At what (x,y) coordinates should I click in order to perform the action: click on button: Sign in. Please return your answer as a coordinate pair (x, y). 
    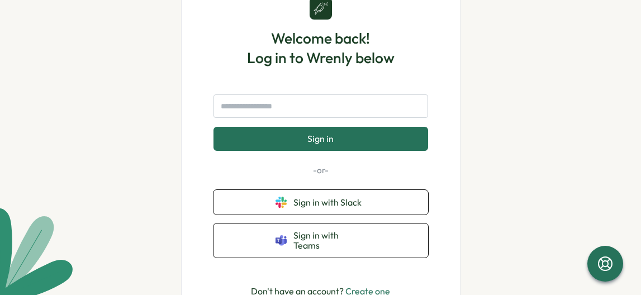
    Looking at the image, I should click on (321, 139).